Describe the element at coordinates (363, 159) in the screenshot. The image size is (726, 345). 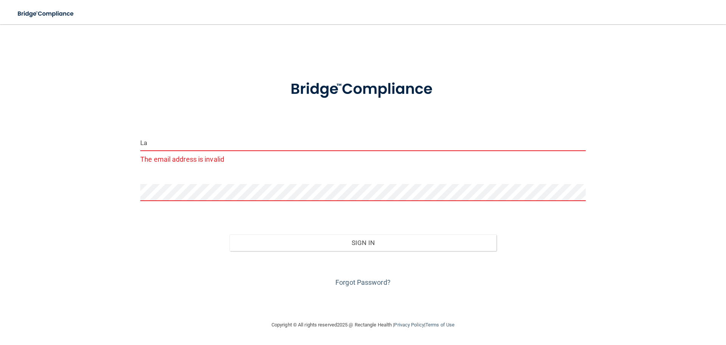
I see `p: The email address is invalid` at that location.